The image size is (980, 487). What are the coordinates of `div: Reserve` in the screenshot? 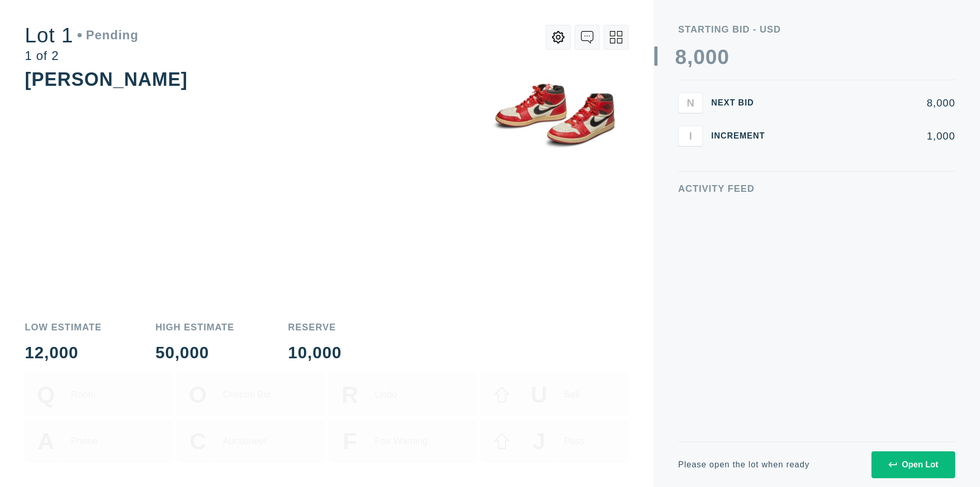 It's located at (315, 327).